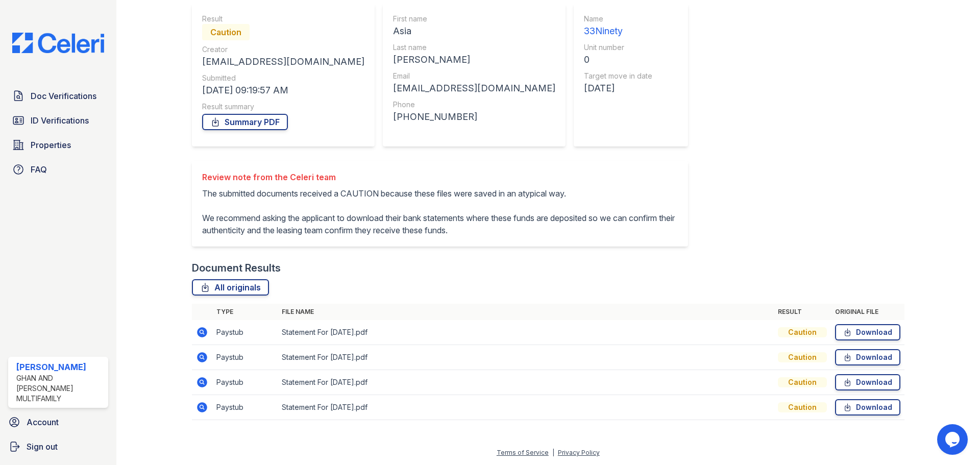  I want to click on span: Doc Verifications, so click(63, 96).